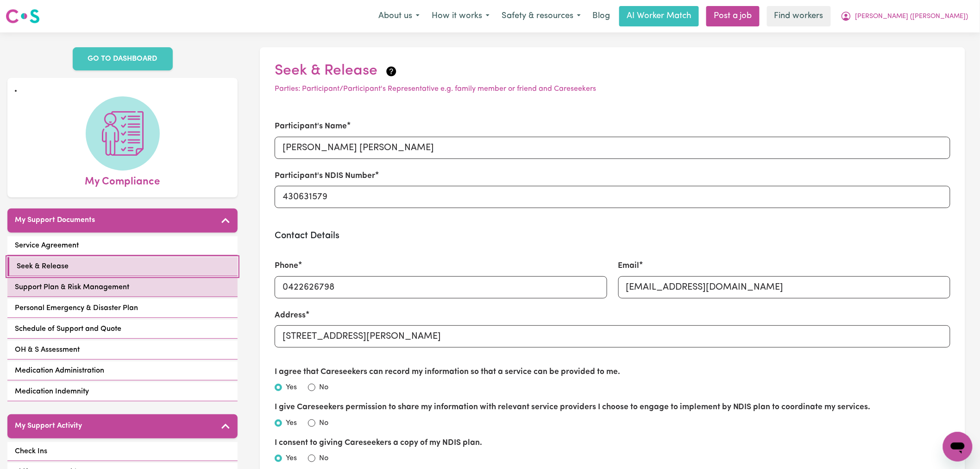 This screenshot has width=980, height=469. What do you see at coordinates (286, 266) in the screenshot?
I see `label: Phone` at bounding box center [286, 266].